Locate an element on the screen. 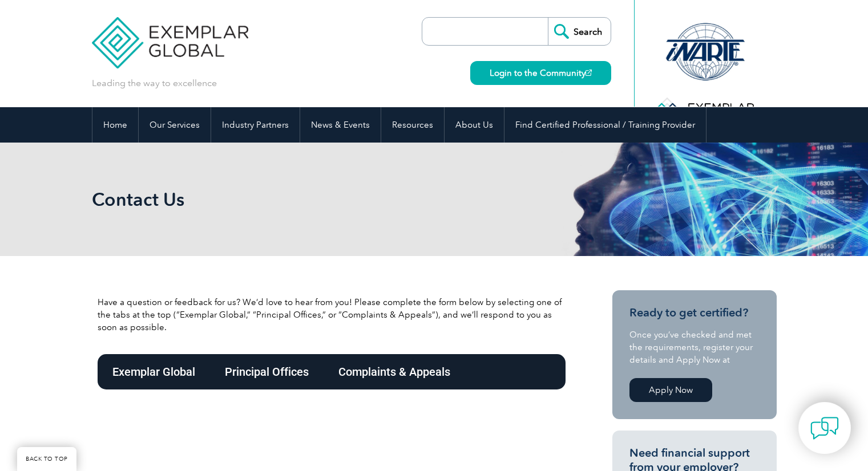  p: Have a question or feedback for us? We’d love to hear from you! Please complete the form below by... is located at coordinates (332, 315).